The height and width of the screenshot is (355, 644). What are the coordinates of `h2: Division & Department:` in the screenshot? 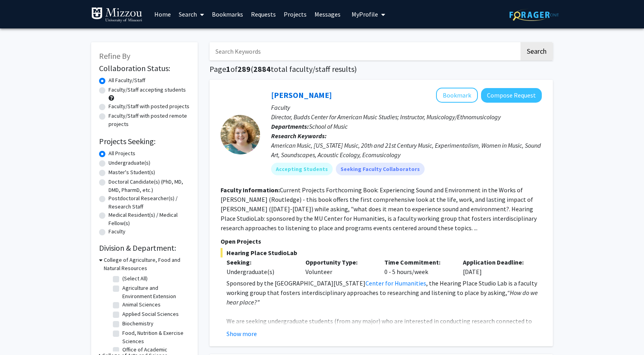 It's located at (145, 248).